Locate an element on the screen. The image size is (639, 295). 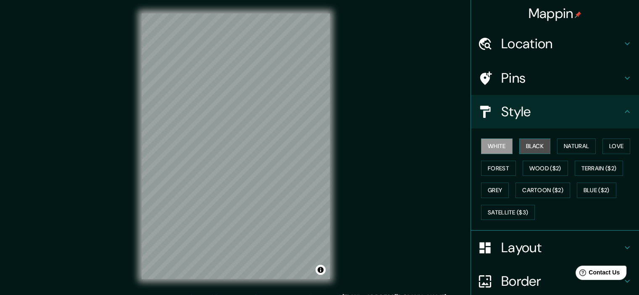
button: Wood ($2) is located at coordinates (546, 169).